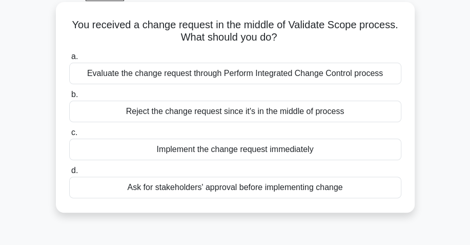  What do you see at coordinates (235, 73) in the screenshot?
I see `div: Evaluate the change request through Perform Integrated Change Control process` at bounding box center [235, 73].